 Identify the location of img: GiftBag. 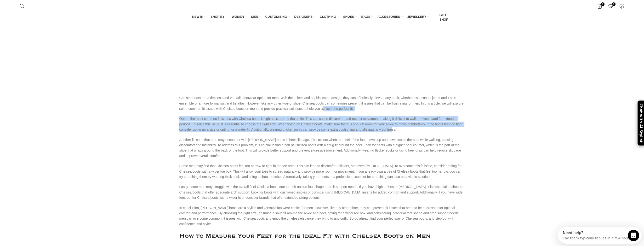
(436, 17).